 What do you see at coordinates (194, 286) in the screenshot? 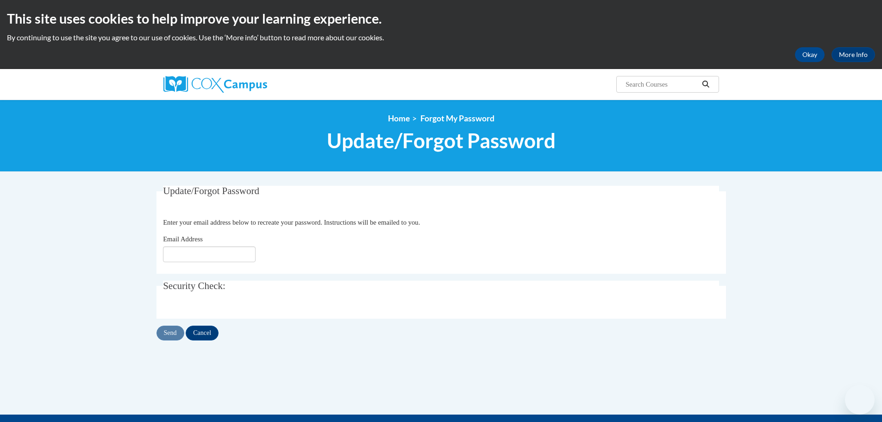
I see `span: Security Check:` at bounding box center [194, 286].